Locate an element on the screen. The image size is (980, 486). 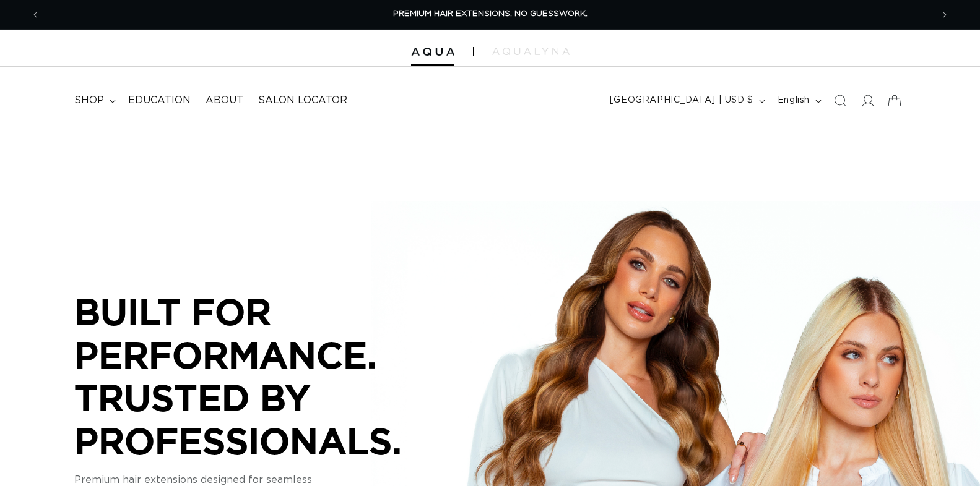
img: Aqua Hair Extensions is located at coordinates (433, 52).